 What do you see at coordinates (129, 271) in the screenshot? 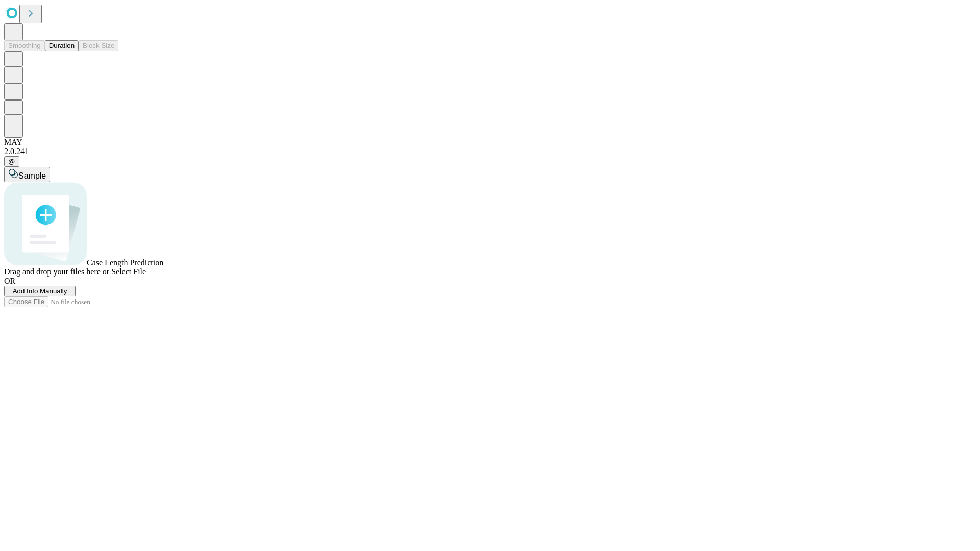
I see `span: Select File` at bounding box center [129, 271].